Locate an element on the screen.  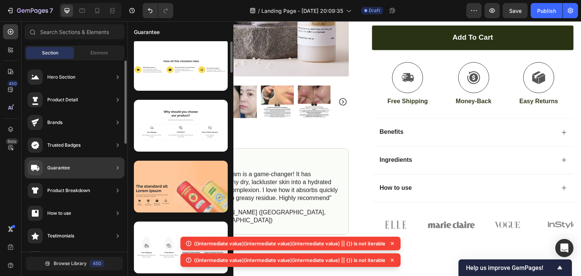
img: gempages_585525682461737655-a54fef42-a5c6-4a90-86d0-76d1e1b032e9.png is located at coordinates (436, 203).